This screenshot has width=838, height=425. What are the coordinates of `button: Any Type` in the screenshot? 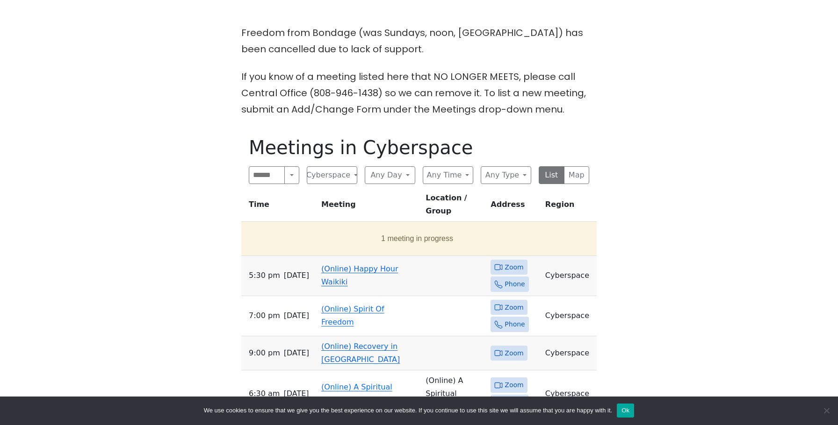 It's located at (506, 175).